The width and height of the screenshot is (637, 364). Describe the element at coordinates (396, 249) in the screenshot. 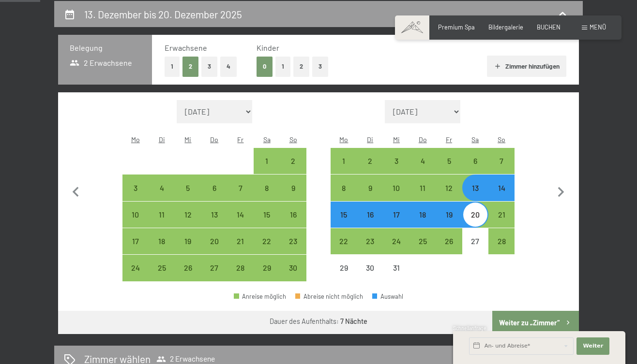

I see `div: 24` at that location.